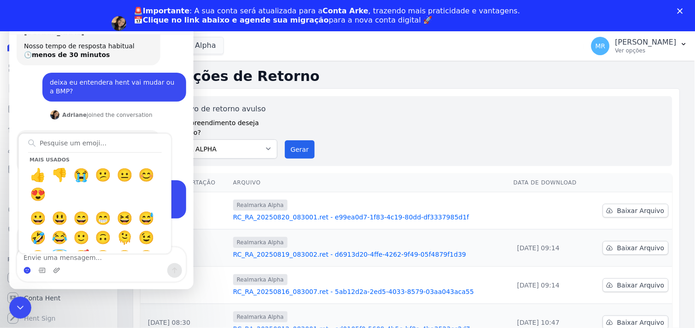  Describe the element at coordinates (34, 12) in the screenshot. I see `img: Profile image for Operator` at that location.